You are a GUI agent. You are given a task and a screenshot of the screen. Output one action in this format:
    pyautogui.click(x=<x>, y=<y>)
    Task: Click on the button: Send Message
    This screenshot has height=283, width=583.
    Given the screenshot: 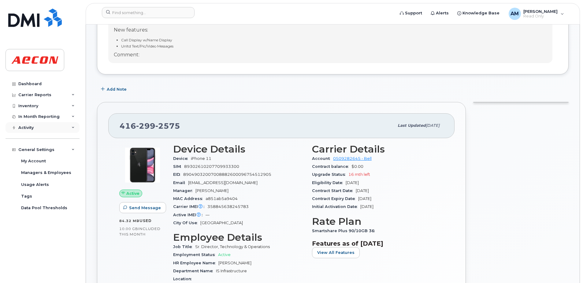 What is the action you would take?
    pyautogui.click(x=143, y=207)
    